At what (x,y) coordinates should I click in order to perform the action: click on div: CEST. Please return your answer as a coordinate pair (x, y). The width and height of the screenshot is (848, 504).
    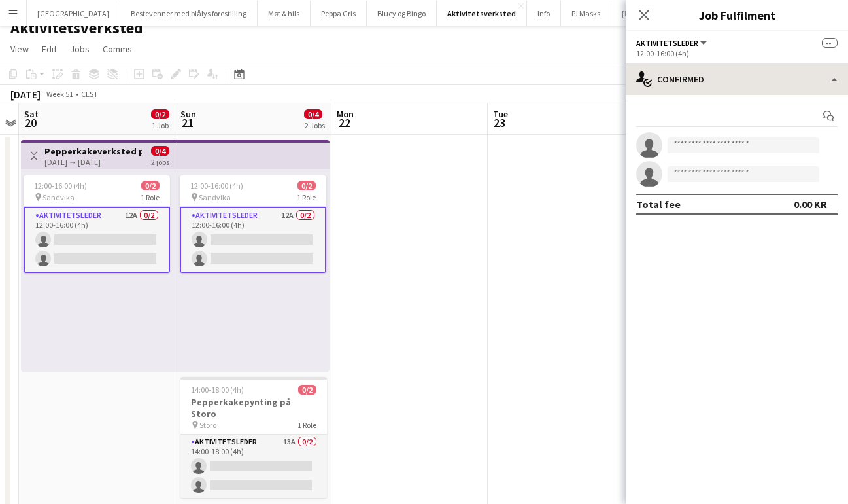
    Looking at the image, I should click on (89, 94).